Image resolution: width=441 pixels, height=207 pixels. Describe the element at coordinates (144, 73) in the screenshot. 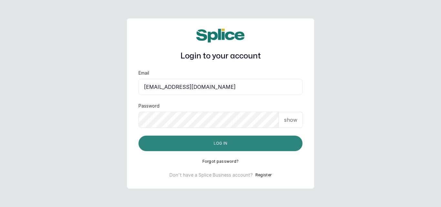

I see `label: Email` at that location.